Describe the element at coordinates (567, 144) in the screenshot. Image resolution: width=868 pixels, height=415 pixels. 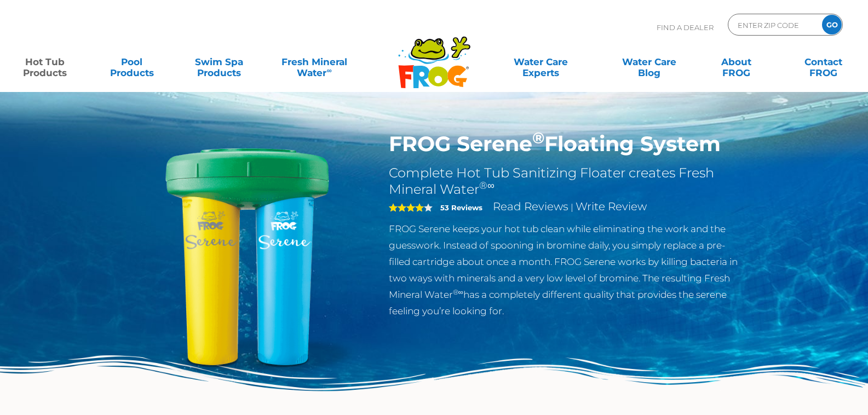
I see `h1: FROG Serene Floating System` at that location.